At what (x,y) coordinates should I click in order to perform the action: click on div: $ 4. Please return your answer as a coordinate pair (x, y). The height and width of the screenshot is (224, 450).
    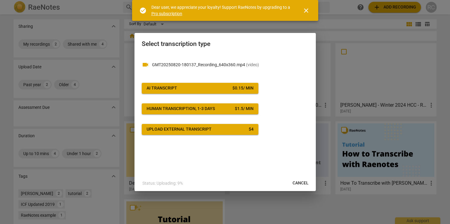
    Looking at the image, I should click on (251, 129).